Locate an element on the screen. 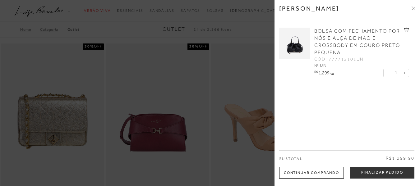 This screenshot has width=420, height=186. div: Continuar Comprando is located at coordinates (311, 173).